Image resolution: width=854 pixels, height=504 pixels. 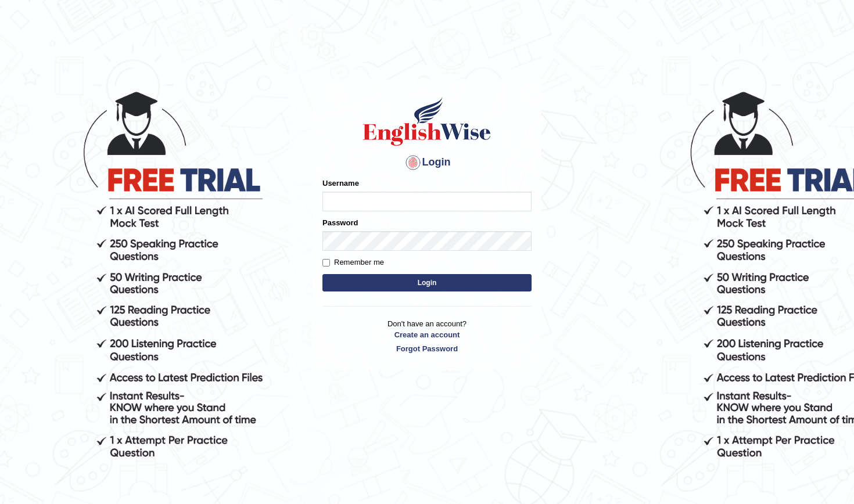 What do you see at coordinates (427, 163) in the screenshot?
I see `h4: Login` at bounding box center [427, 163].